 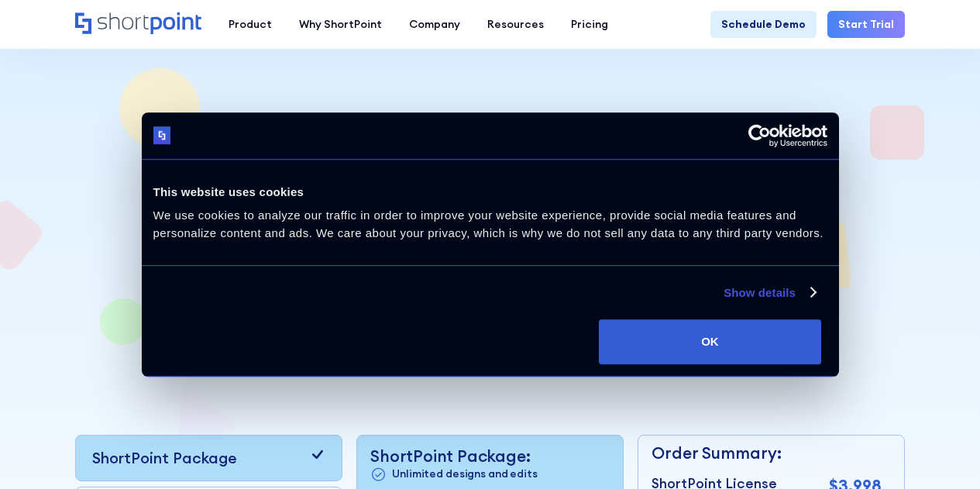 I want to click on a: Product, so click(x=249, y=24).